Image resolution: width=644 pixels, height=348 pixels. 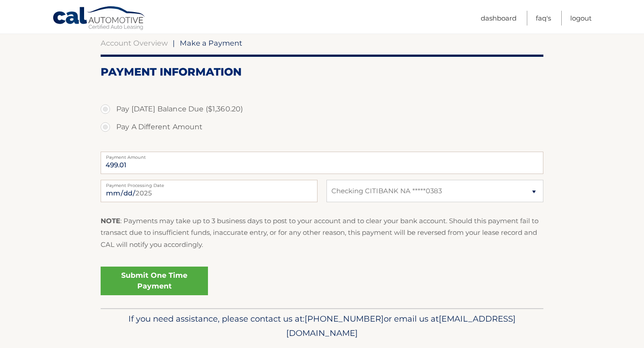 What do you see at coordinates (322, 233) in the screenshot?
I see `p: : Payments may take up to 3 business days to post to your account and to clear your bank account....` at bounding box center [322, 233].